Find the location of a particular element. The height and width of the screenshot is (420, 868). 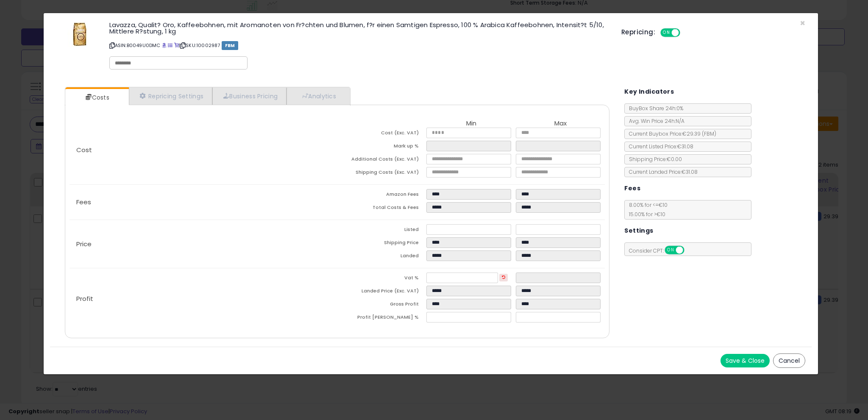

a: Costs is located at coordinates (96, 98).